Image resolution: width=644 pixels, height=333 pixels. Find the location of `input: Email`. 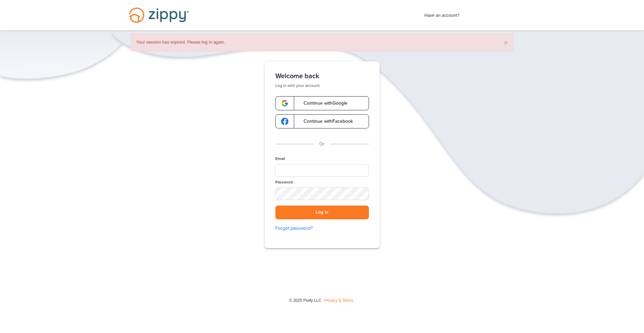

input: Email is located at coordinates (322, 170).